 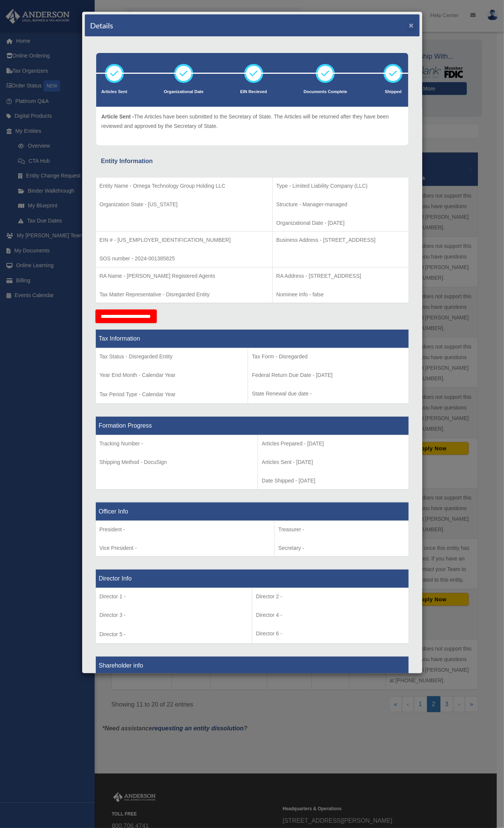 I want to click on h4: Details, so click(x=102, y=25).